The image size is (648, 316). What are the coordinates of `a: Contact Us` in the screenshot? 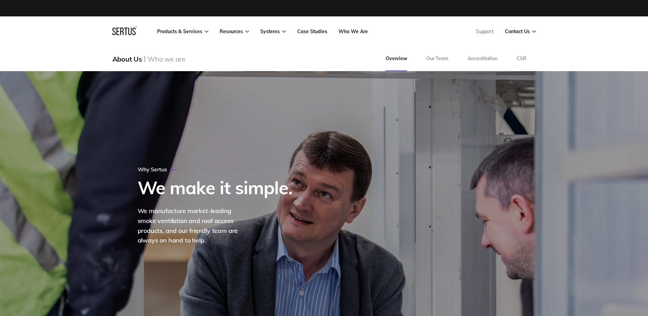 It's located at (521, 31).